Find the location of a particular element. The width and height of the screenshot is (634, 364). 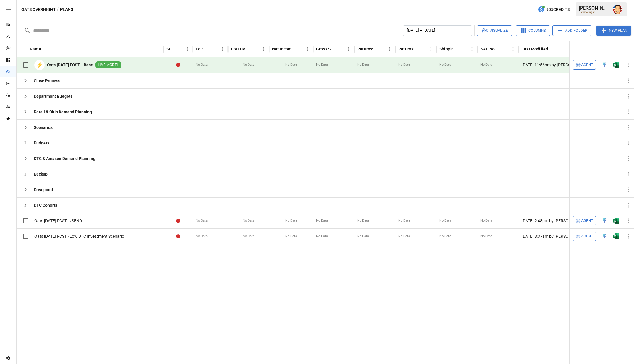

b: DTC & Amazon Demand Planning is located at coordinates (64, 158).